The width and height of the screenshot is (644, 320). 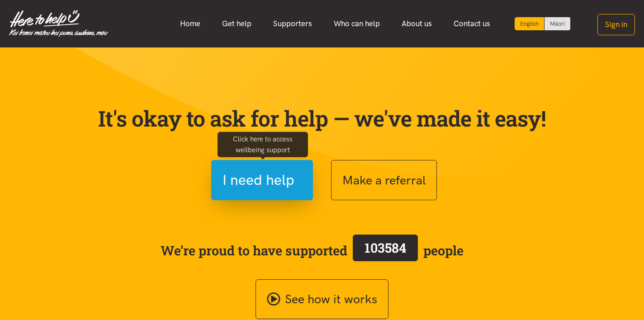 What do you see at coordinates (258, 180) in the screenshot?
I see `span: I need help` at bounding box center [258, 180].